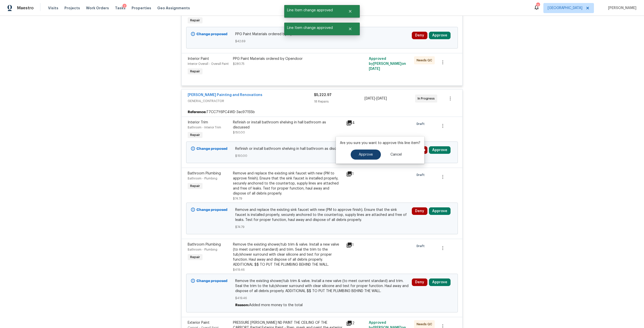 The width and height of the screenshot is (644, 328). What do you see at coordinates (538, 5) in the screenshot?
I see `div: 12` at bounding box center [538, 5].